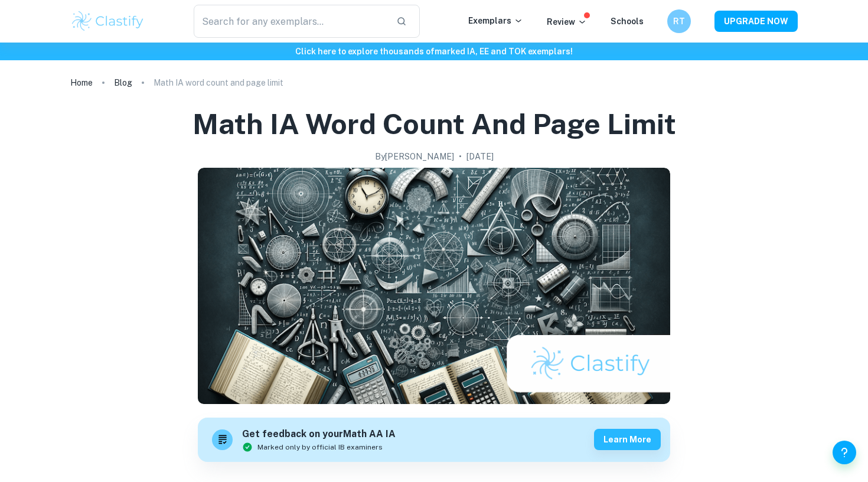  What do you see at coordinates (434, 439) in the screenshot?
I see `a: Get feedback on yourMath AA IAMarked only by official IB examinersLearn more` at bounding box center [434, 439].